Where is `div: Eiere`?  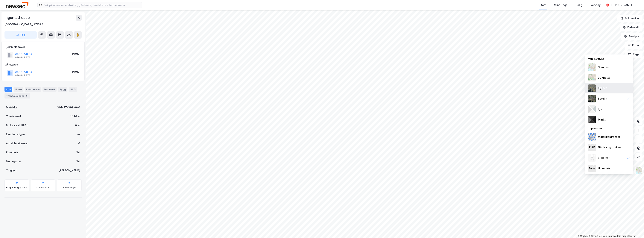
div: Eiere is located at coordinates (19, 89).